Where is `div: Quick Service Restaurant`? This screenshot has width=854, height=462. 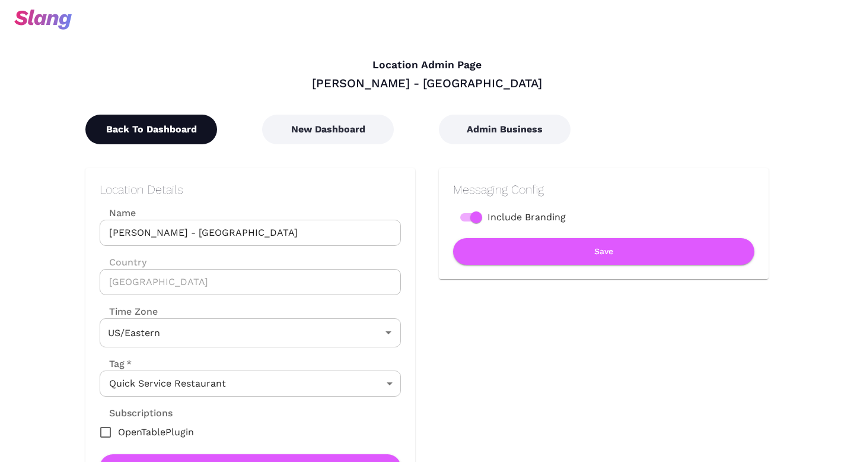
div: Quick Service Restaurant is located at coordinates (250, 383).